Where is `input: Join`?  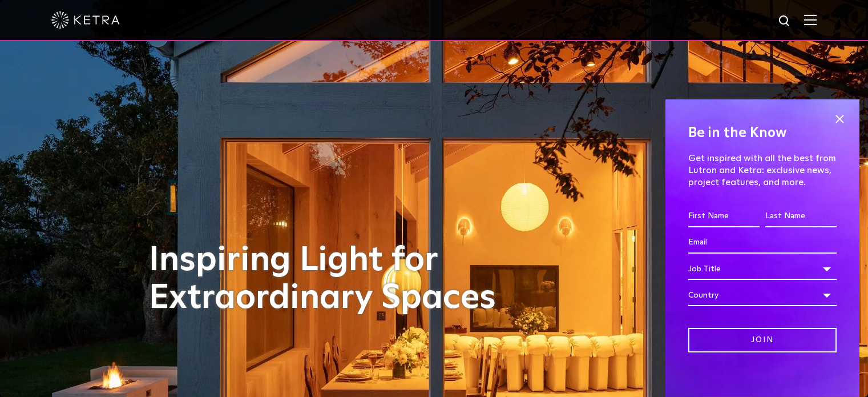
input: Join is located at coordinates (763, 340).